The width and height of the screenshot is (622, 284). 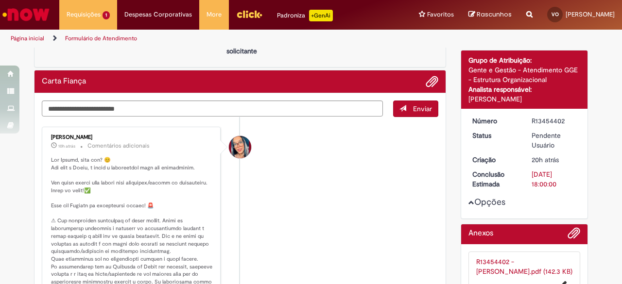 What do you see at coordinates (524, 60) in the screenshot?
I see `div: Grupo de Atribuição:` at bounding box center [524, 60].